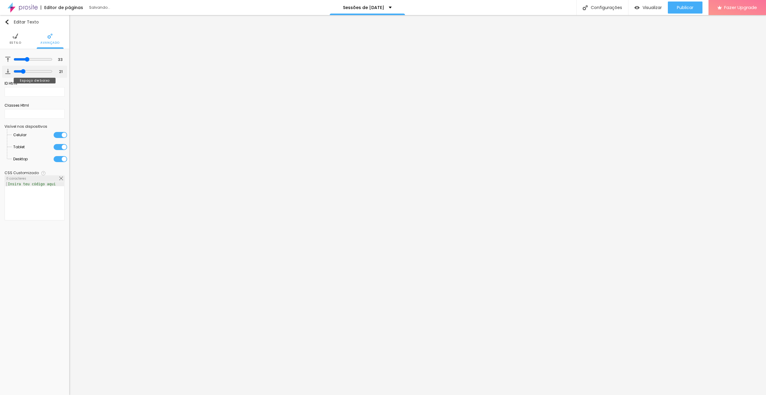 The image size is (766, 395). Describe the element at coordinates (35, 179) in the screenshot. I see `div: 0 caracteres` at that location.